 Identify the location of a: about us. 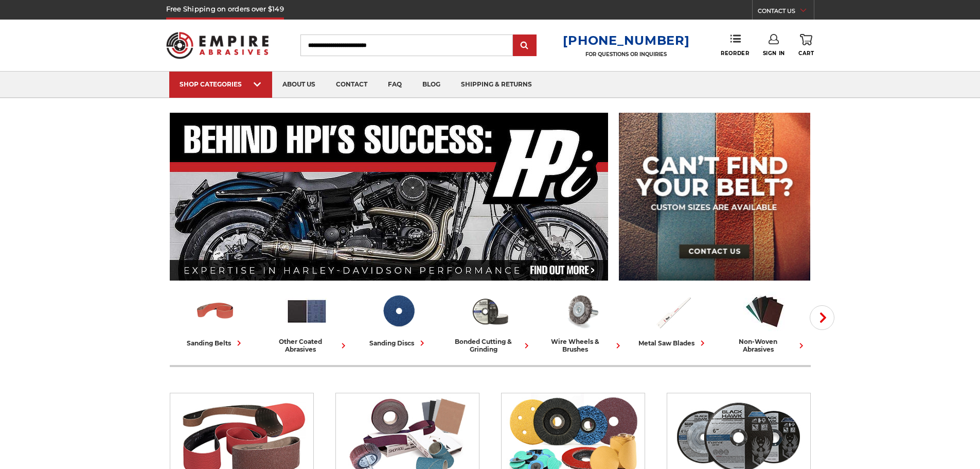
(299, 84).